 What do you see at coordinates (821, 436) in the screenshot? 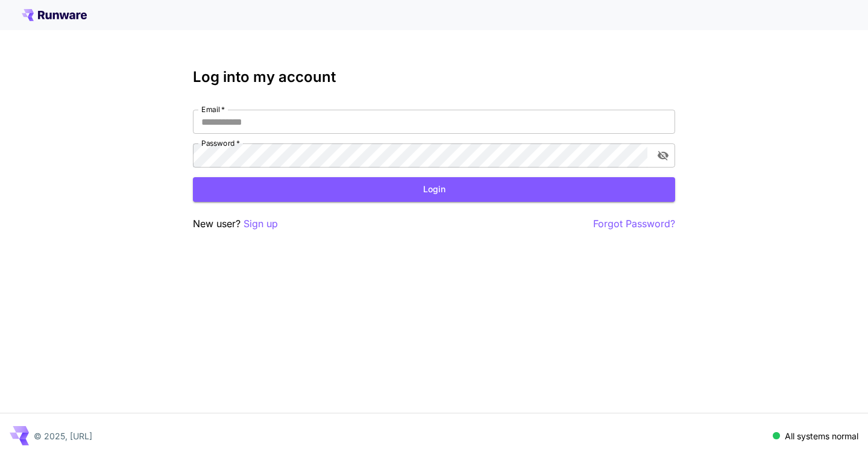
I see `p: All systems normal` at bounding box center [821, 436].